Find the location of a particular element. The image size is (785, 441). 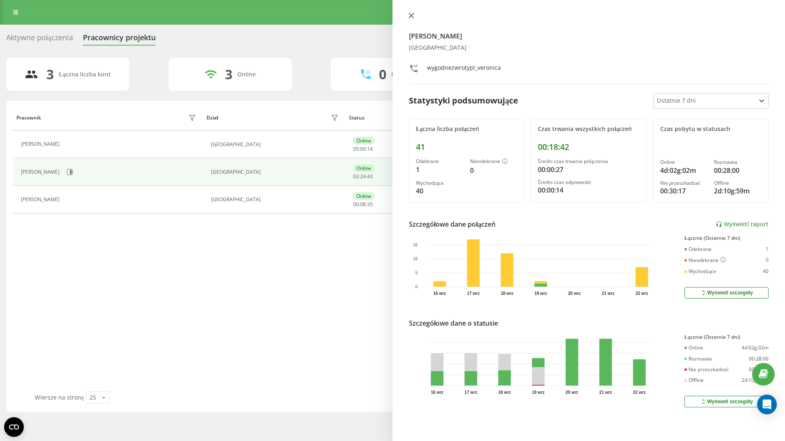

span: 35 is located at coordinates (370, 204).